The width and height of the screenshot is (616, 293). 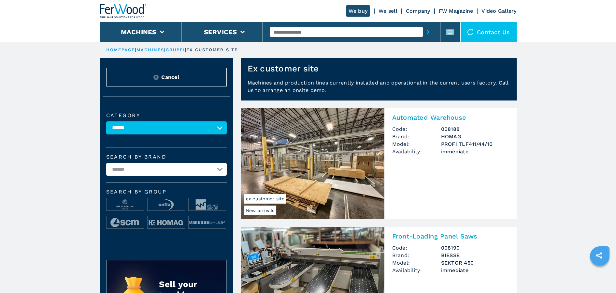 What do you see at coordinates (489, 32) in the screenshot?
I see `div: Contact us` at bounding box center [489, 32].